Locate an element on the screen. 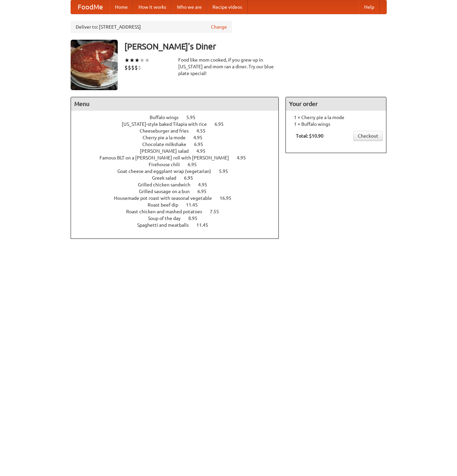 This screenshot has width=457, height=476. span: Grilled sausage on a bun is located at coordinates (168, 192).